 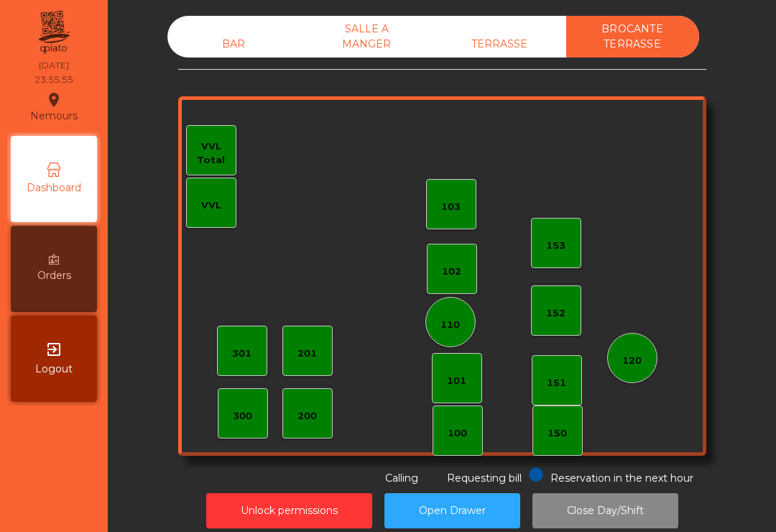 What do you see at coordinates (307, 416) in the screenshot?
I see `div: 200` at bounding box center [307, 416].